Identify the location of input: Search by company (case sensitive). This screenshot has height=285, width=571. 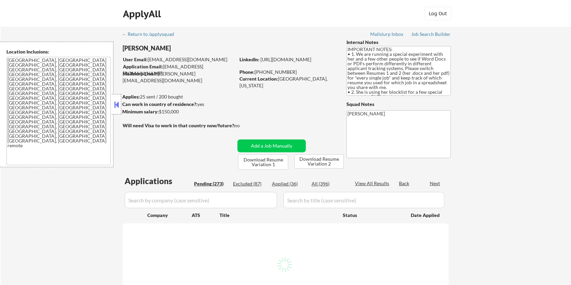
(201, 200).